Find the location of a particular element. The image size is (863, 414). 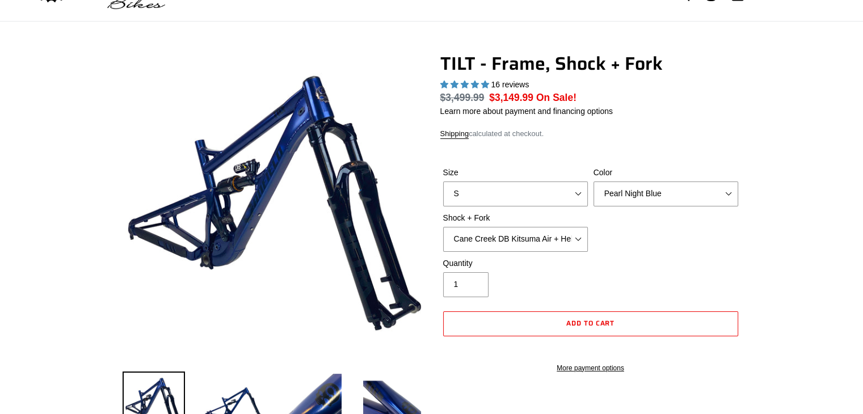

s: $3,499.99 is located at coordinates (462, 98).